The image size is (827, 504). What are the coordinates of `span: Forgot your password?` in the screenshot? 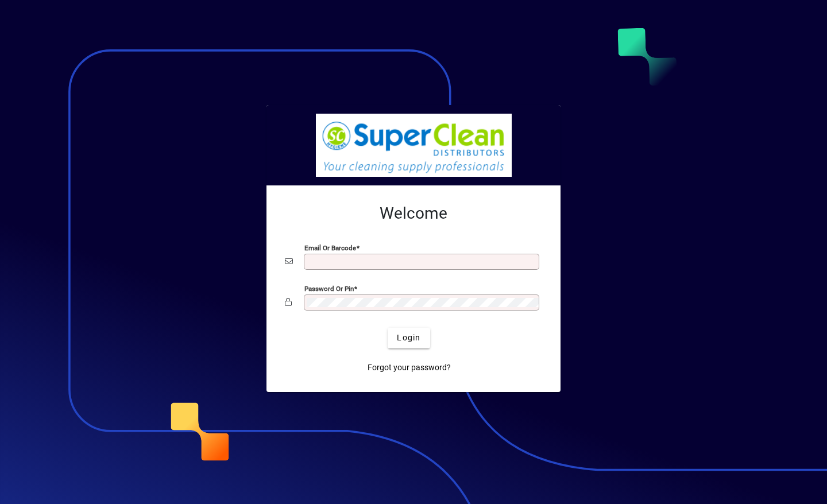 It's located at (409, 368).